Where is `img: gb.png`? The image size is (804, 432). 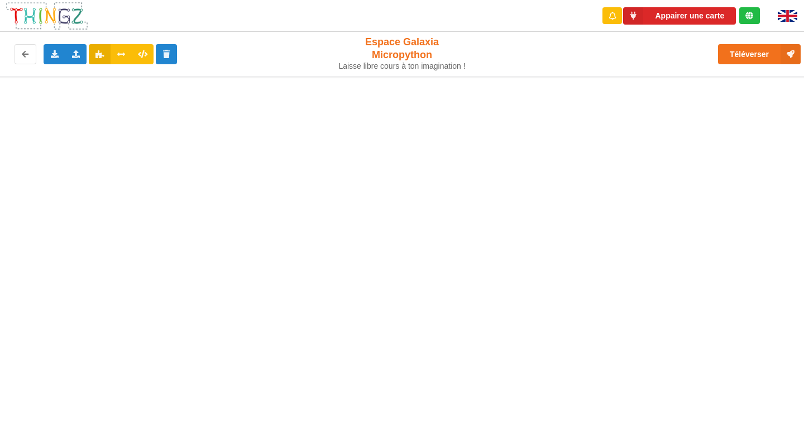 img: gb.png is located at coordinates (787, 16).